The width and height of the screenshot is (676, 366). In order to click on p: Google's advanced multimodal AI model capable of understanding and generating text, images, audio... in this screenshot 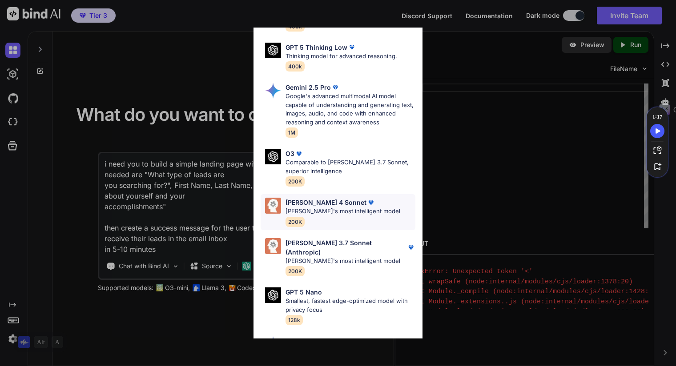, I will do `click(350, 109)`.